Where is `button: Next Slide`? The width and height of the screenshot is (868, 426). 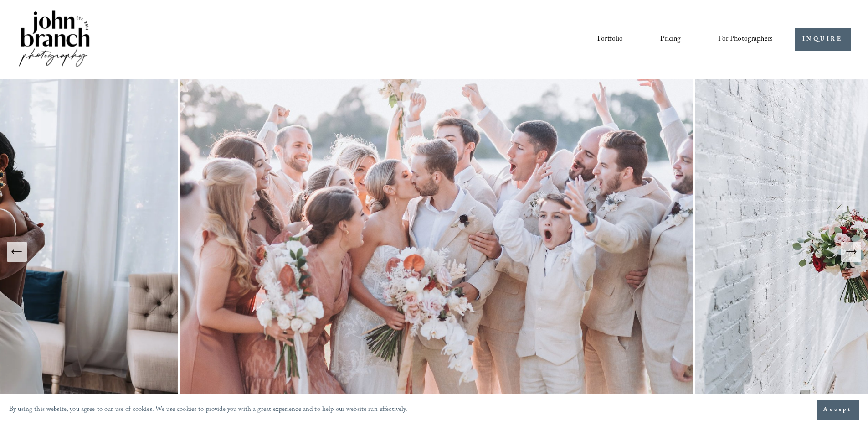 button: Next Slide is located at coordinates (852, 252).